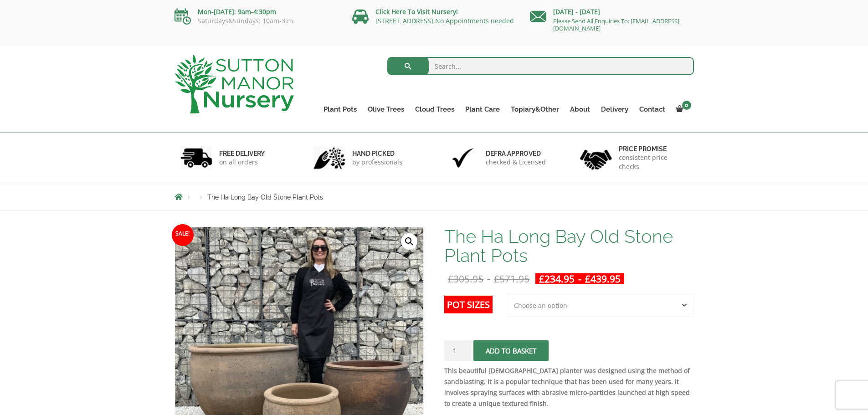 Image resolution: width=868 pixels, height=415 pixels. What do you see at coordinates (516, 162) in the screenshot?
I see `p: checked & Licensed` at bounding box center [516, 162].